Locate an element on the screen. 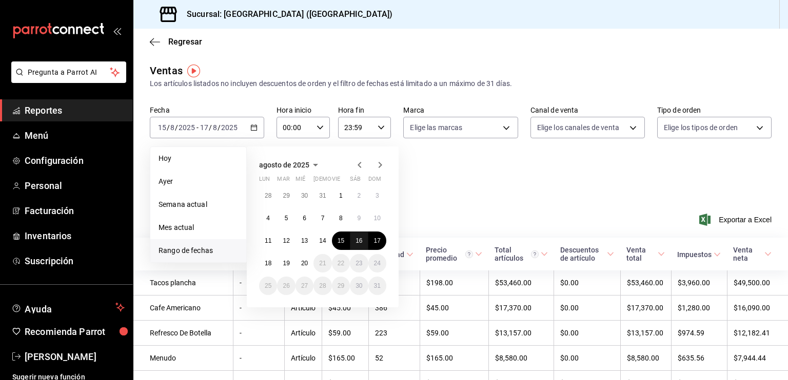 The width and height of the screenshot is (788, 380). button: 4 de agosto de 2025 is located at coordinates (268, 218).